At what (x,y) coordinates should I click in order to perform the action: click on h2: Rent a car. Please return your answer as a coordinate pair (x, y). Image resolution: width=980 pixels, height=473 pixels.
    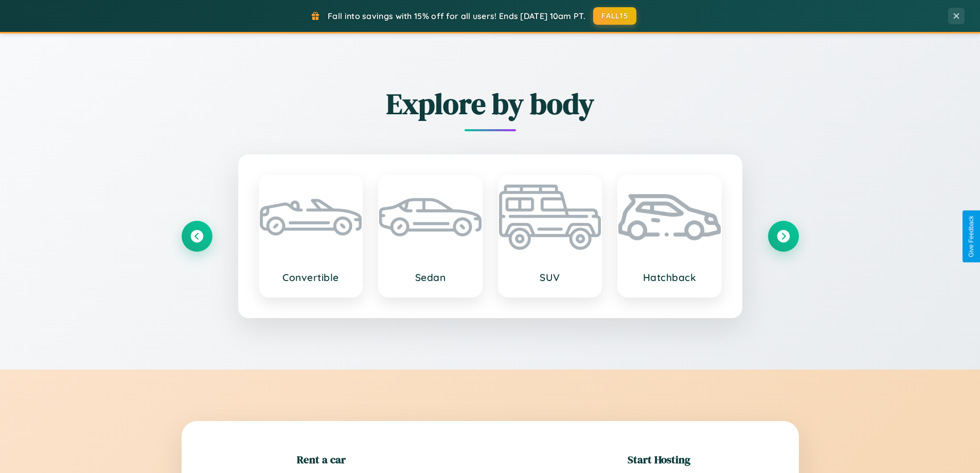
    Looking at the image, I should click on (321, 459).